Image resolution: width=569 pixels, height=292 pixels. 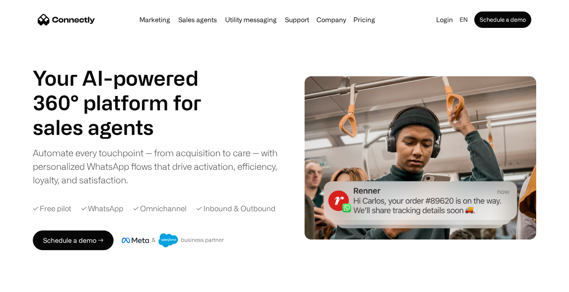 I want to click on h1: sales agents, so click(x=127, y=127).